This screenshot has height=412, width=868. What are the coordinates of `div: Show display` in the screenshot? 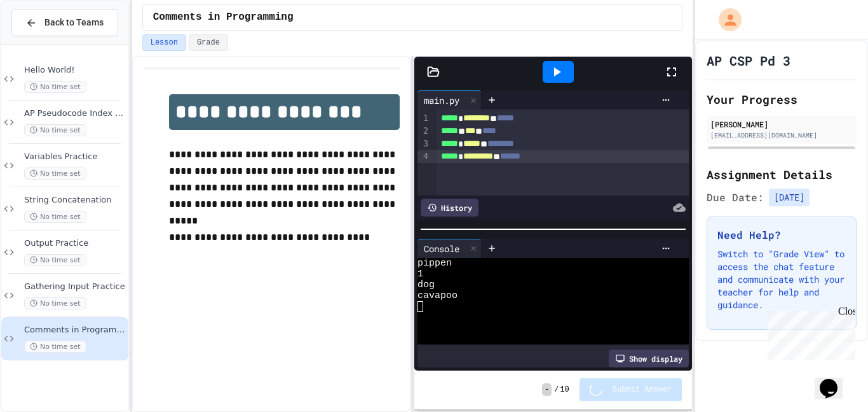 It's located at (649, 358).